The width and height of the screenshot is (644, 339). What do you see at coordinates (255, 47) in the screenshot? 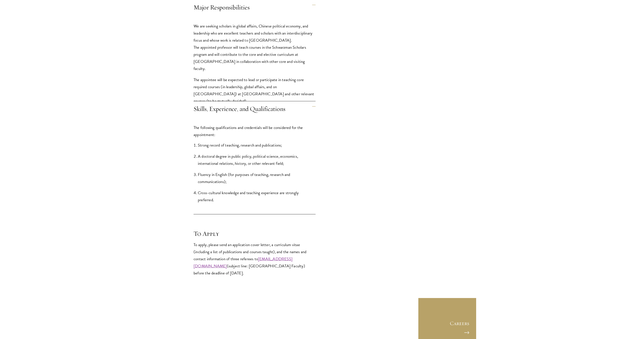
I see `p: We are seeking scholars in global affairs, Chinese political economy, and leadership who are exce...` at bounding box center [255, 47].